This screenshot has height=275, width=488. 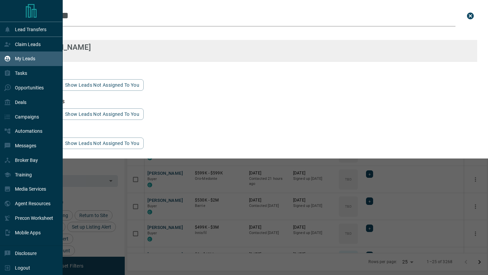 What do you see at coordinates (251, 72) in the screenshot?
I see `h3: email matches` at bounding box center [251, 72].